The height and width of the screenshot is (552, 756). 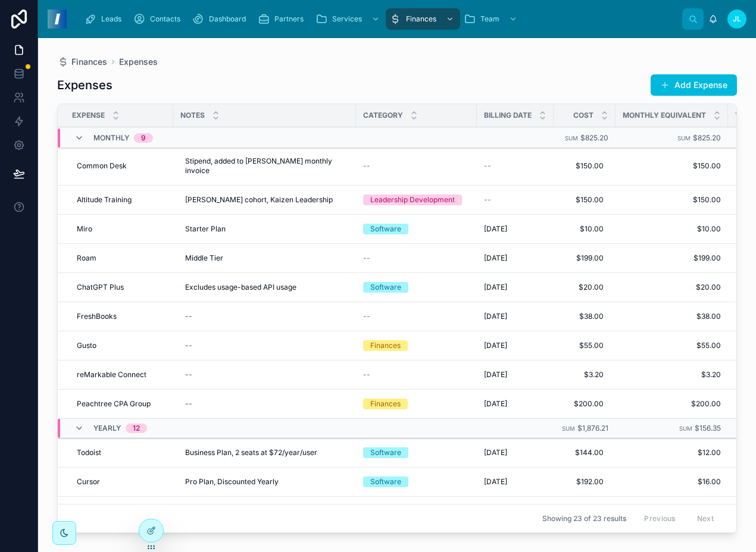 What do you see at coordinates (231, 482) in the screenshot?
I see `span: Pro Plan, Discounted Yearly` at bounding box center [231, 482].